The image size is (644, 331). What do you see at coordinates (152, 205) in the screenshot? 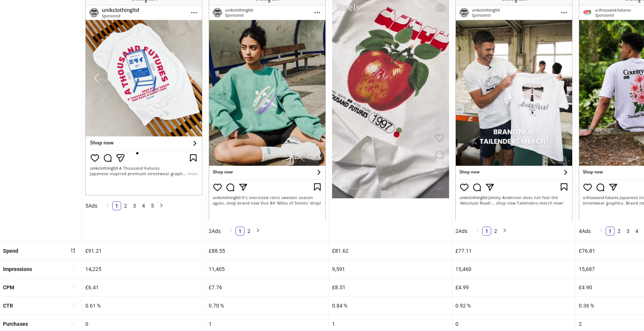
I see `a: 5` at bounding box center [152, 205].